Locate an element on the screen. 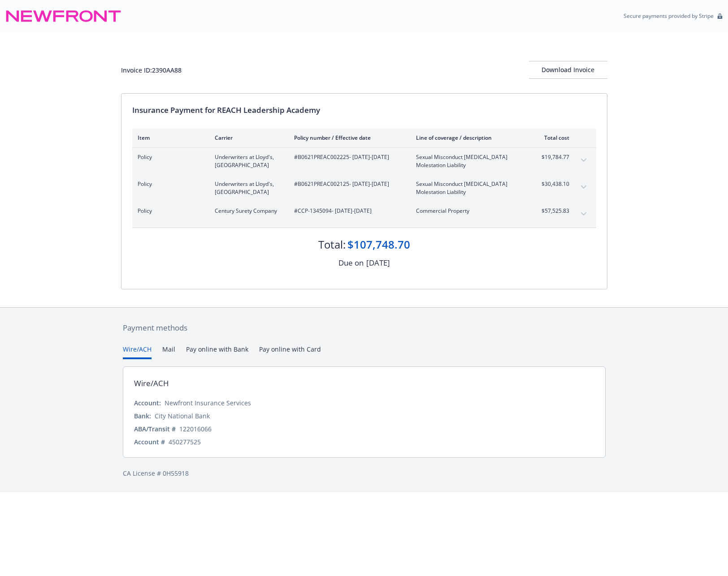 The image size is (728, 576). span: $57,525.83 is located at coordinates (552, 211).